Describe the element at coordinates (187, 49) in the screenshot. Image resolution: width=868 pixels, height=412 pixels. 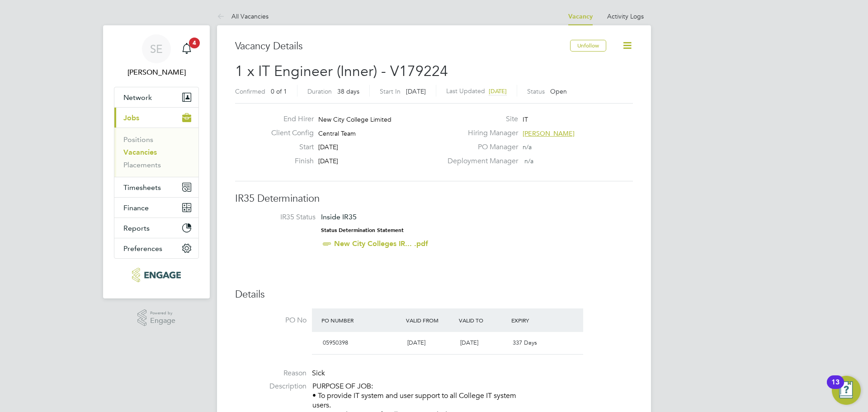
I see `a: 4` at that location.